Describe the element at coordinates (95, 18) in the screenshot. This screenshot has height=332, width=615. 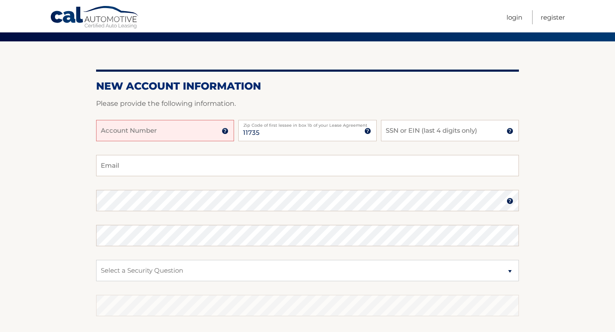
I see `a: Cal Automotive` at that location.